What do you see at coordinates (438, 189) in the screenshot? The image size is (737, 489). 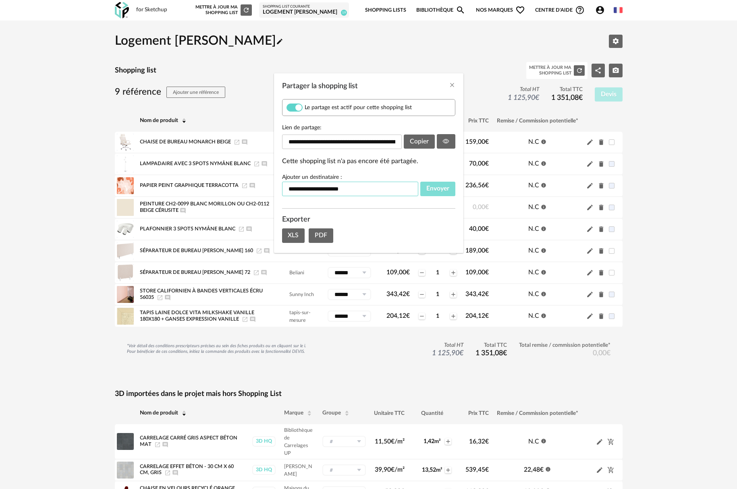 I see `button: Envoyer` at bounding box center [438, 189].